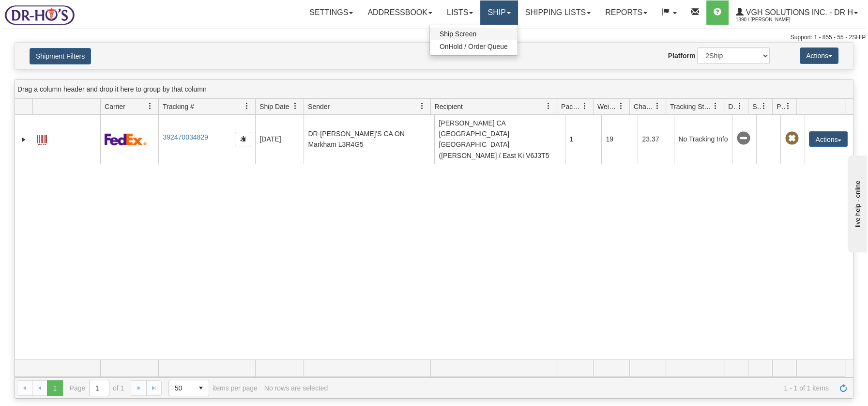 This screenshot has width=868, height=406. I want to click on span: Recipient, so click(449, 106).